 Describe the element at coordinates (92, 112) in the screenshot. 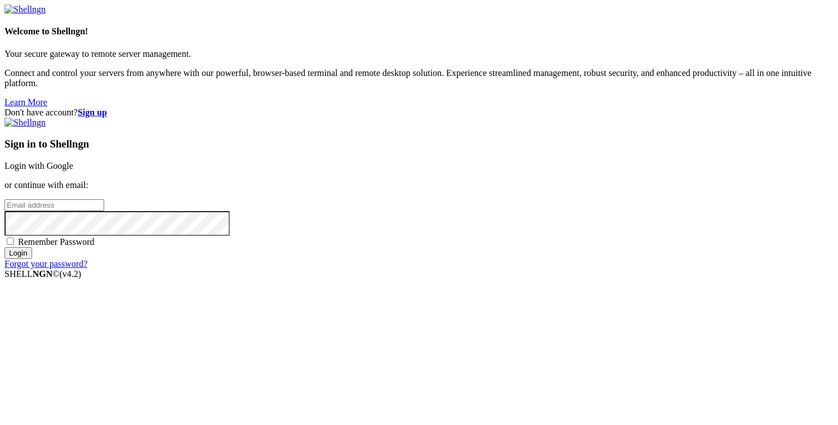

I see `a: Sign up` at that location.